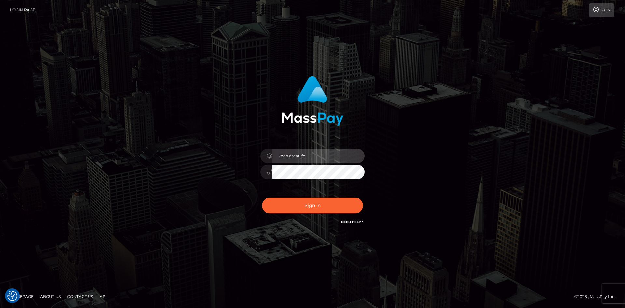 The image size is (625, 308). What do you see at coordinates (12, 296) in the screenshot?
I see `button: Consent Preferences` at bounding box center [12, 296].